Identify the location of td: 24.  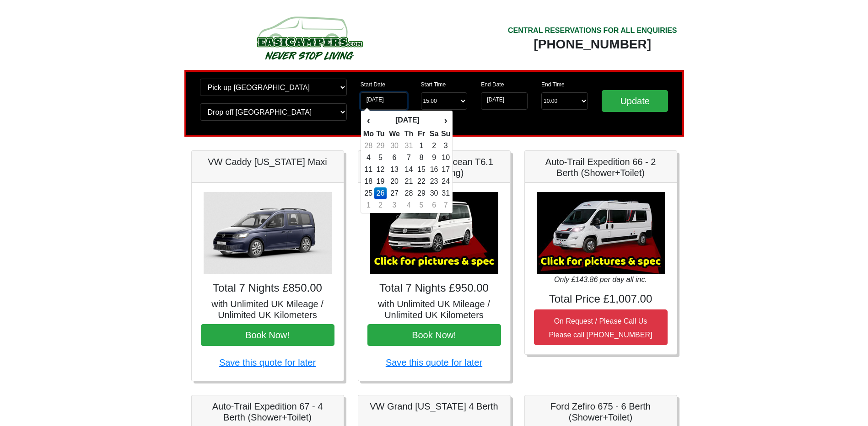
(446, 182).